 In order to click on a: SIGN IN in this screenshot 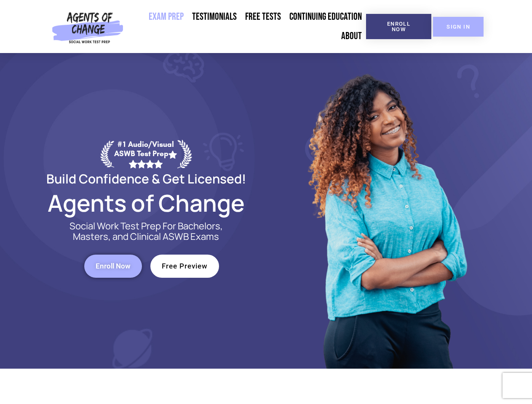, I will do `click(459, 26)`.